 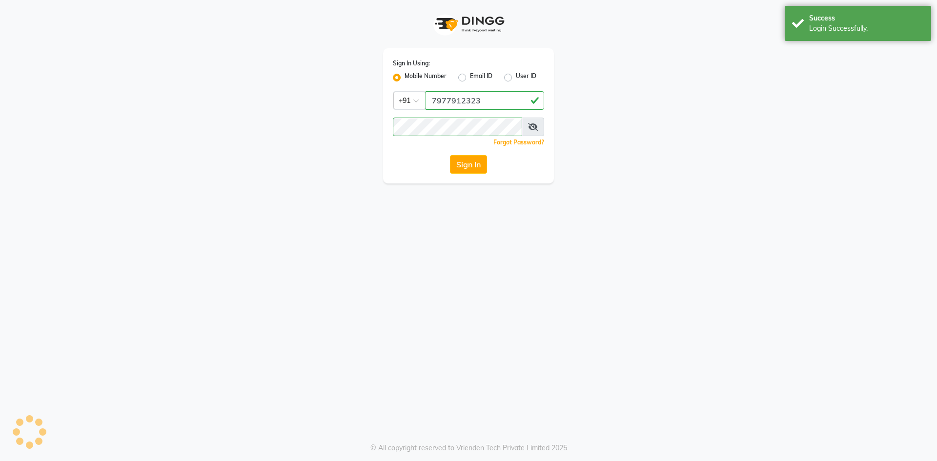 I want to click on label: User ID, so click(x=526, y=78).